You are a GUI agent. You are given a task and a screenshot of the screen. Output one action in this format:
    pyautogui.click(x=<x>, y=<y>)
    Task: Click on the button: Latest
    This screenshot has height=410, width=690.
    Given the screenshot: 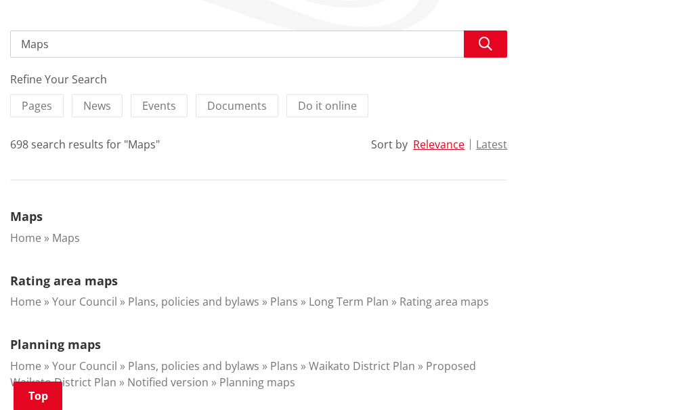 What is the action you would take?
    pyautogui.click(x=492, y=144)
    